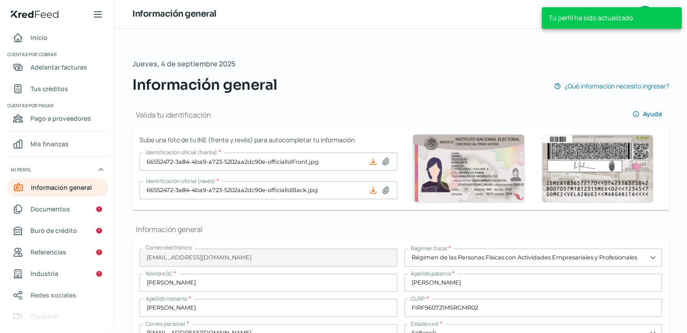 The image size is (687, 333). What do you see at coordinates (166, 298) in the screenshot?
I see `span: Apellido materno` at bounding box center [166, 298].